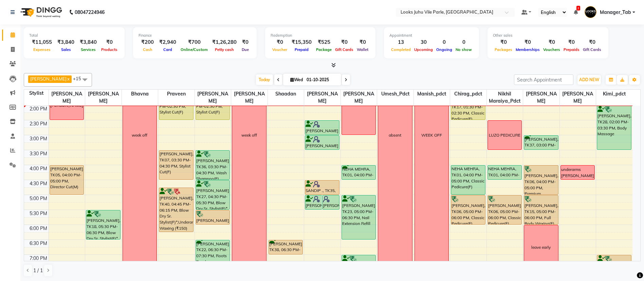  Describe the element at coordinates (548, 35) in the screenshot. I see `div: Other sales` at that location.